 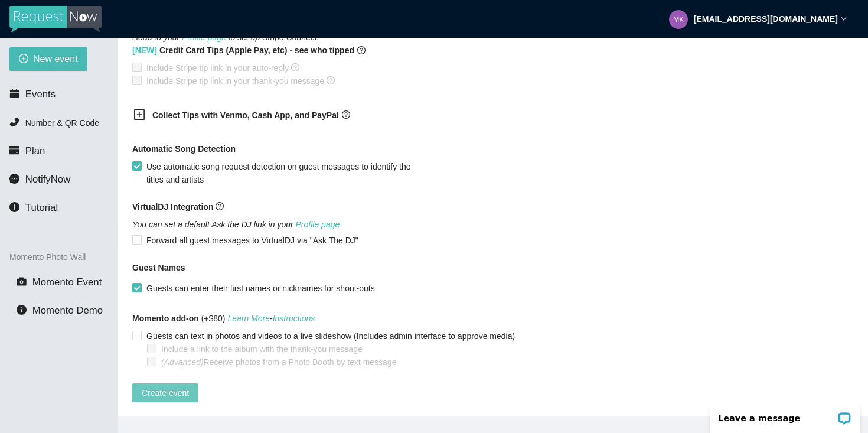 I want to click on span: calendar, so click(x=14, y=93).